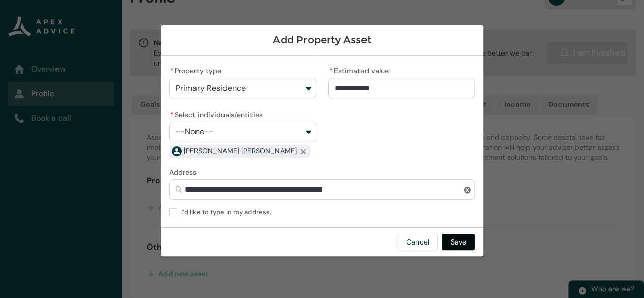 The image size is (644, 298). I want to click on button: Cancel, so click(417, 242).